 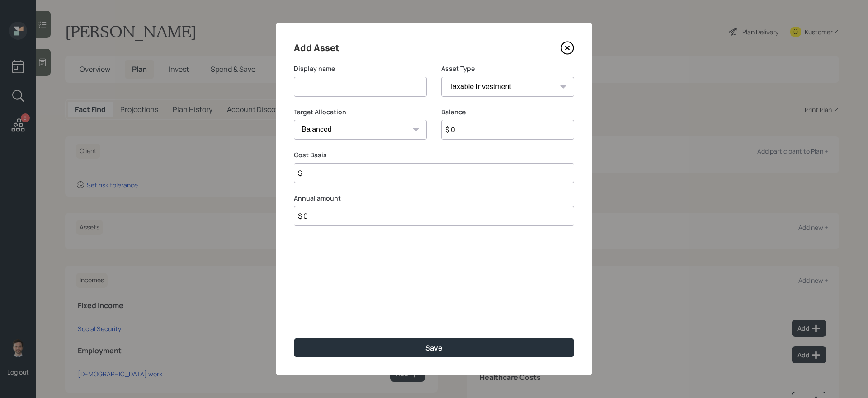 What do you see at coordinates (508, 112) in the screenshot?
I see `label: Balance` at bounding box center [508, 112].